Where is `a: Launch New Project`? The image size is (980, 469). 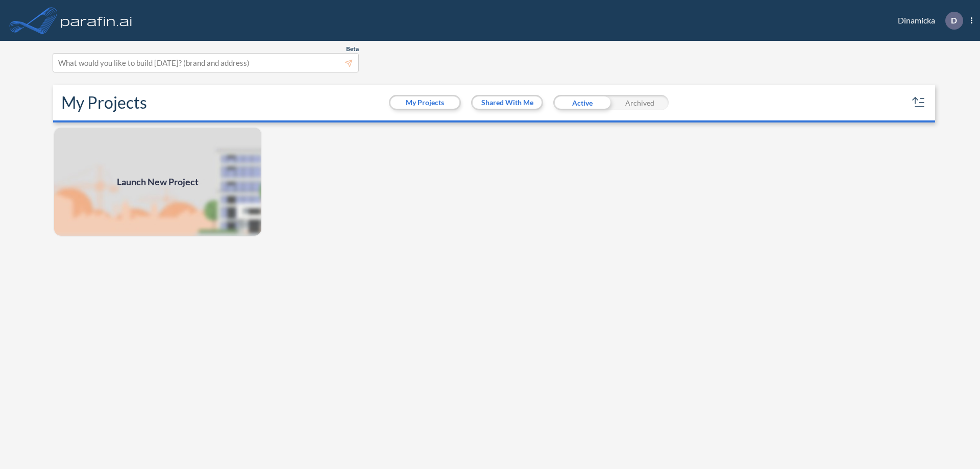
a: Launch New Project is located at coordinates (158, 182).